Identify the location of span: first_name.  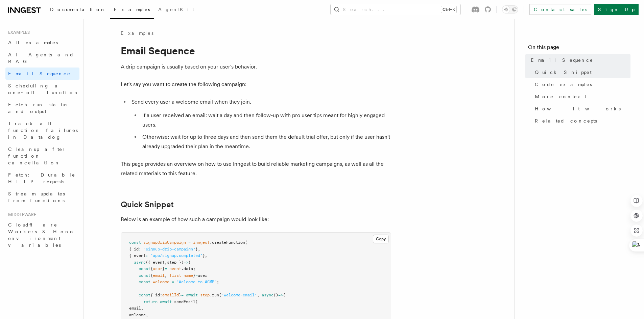
(181, 276).